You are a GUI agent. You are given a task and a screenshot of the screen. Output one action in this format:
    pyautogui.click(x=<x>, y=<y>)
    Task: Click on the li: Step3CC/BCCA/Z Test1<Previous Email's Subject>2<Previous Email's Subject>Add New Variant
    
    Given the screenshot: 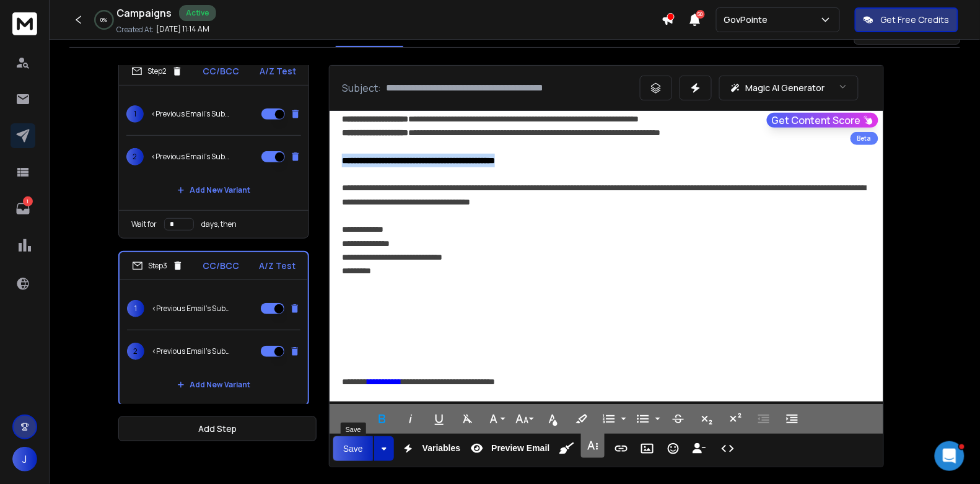 What is the action you would take?
    pyautogui.click(x=214, y=328)
    